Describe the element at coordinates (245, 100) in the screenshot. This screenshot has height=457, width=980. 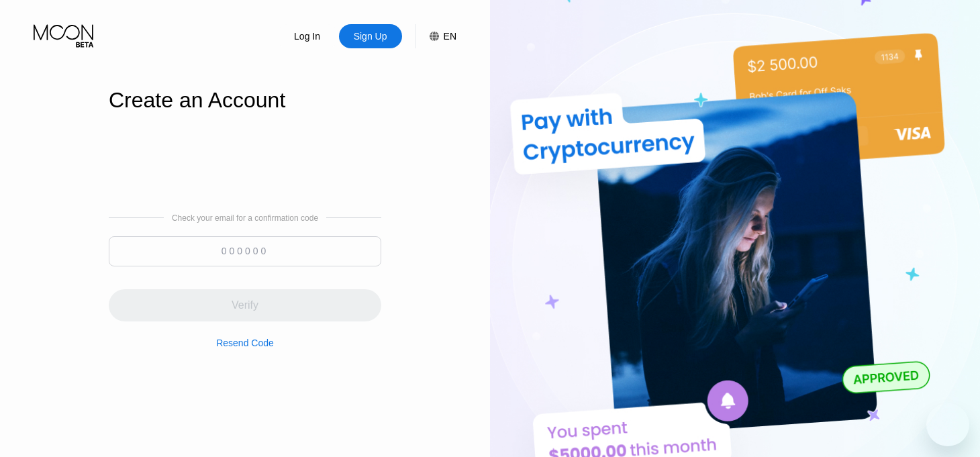
I see `div: Create an Account` at that location.